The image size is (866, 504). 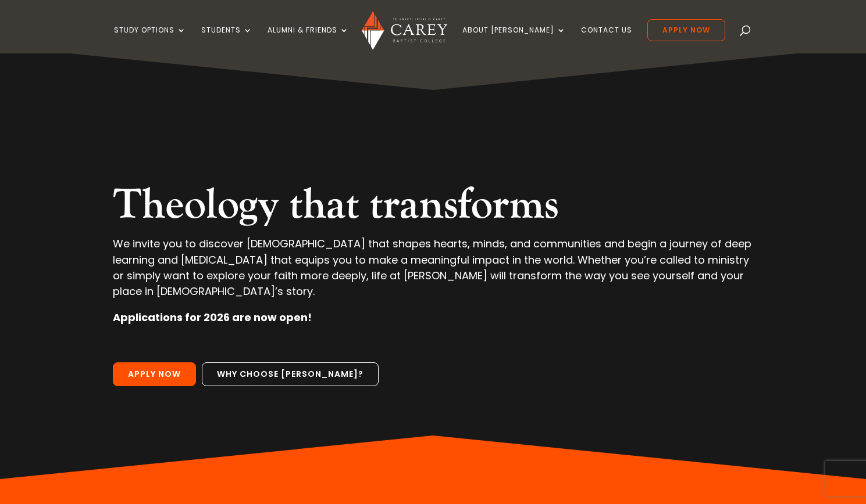 What do you see at coordinates (308, 40) in the screenshot?
I see `a: Alumni & Friends` at bounding box center [308, 40].